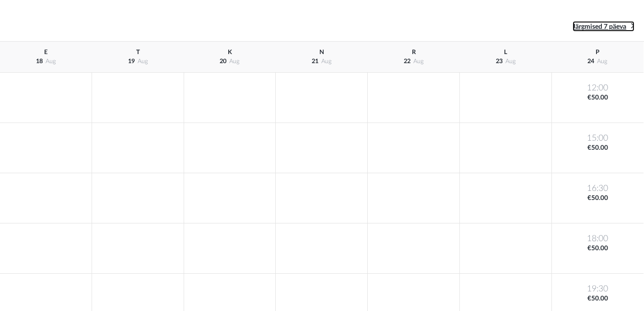 This screenshot has width=644, height=311. Describe the element at coordinates (138, 52) in the screenshot. I see `span: T` at that location.